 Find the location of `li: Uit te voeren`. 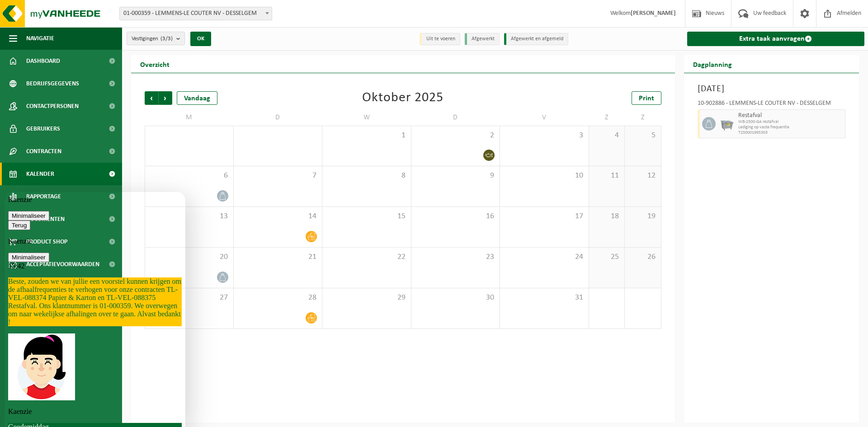

li: Uit te voeren is located at coordinates (440, 39).